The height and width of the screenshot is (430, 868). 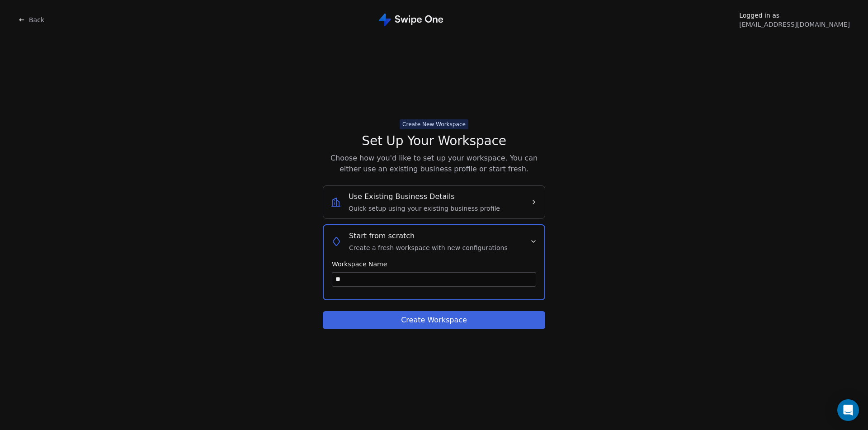 I want to click on span: Choose how you'd like to set up your workspace. You can either use an existing business profile o..., so click(x=434, y=164).